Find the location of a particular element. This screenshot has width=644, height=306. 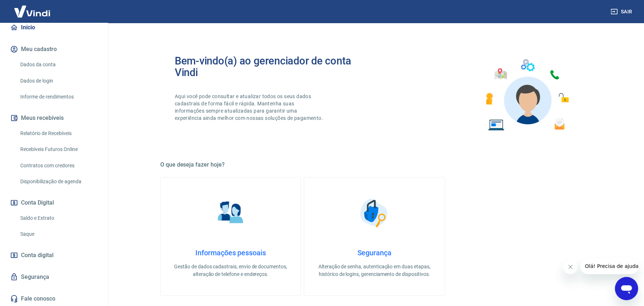

a: Informações pessoaisInformações pessoaisGestão de dados cadastrais, envio de documentos, alteraçã... is located at coordinates (230, 236).